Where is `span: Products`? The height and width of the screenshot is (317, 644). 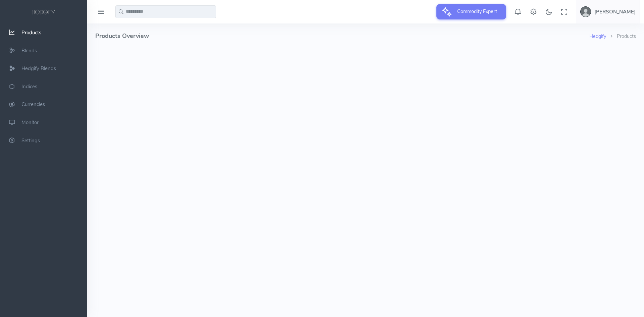 span: Products is located at coordinates (31, 32).